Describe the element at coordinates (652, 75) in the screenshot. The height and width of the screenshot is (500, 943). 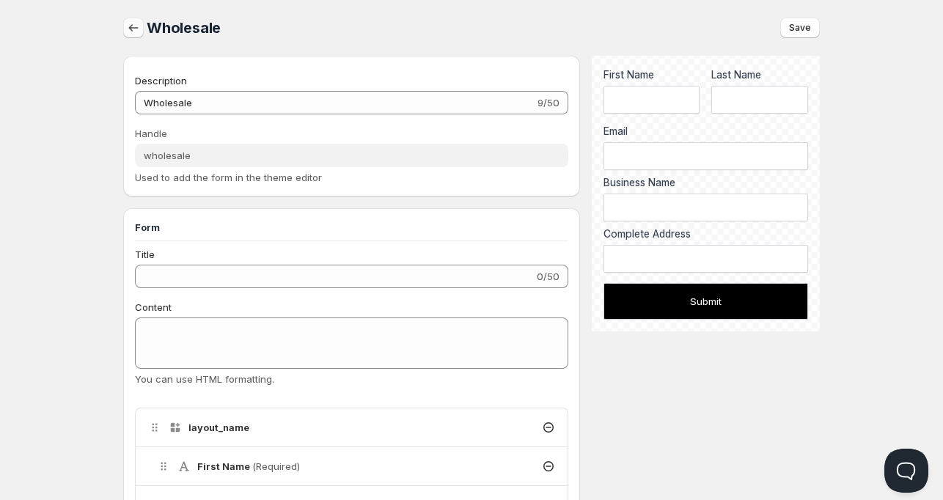
I see `label: First Name` at that location.